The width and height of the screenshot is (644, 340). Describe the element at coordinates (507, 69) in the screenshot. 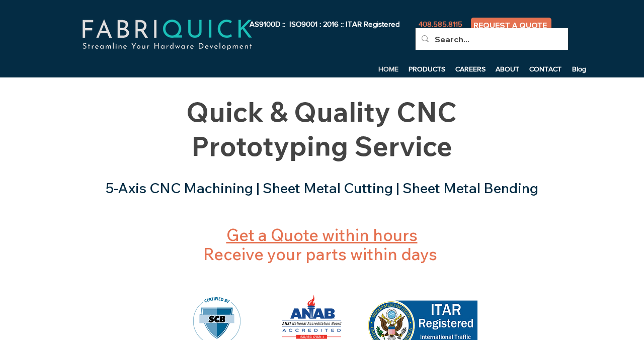

I see `a: ABOUT` at that location.